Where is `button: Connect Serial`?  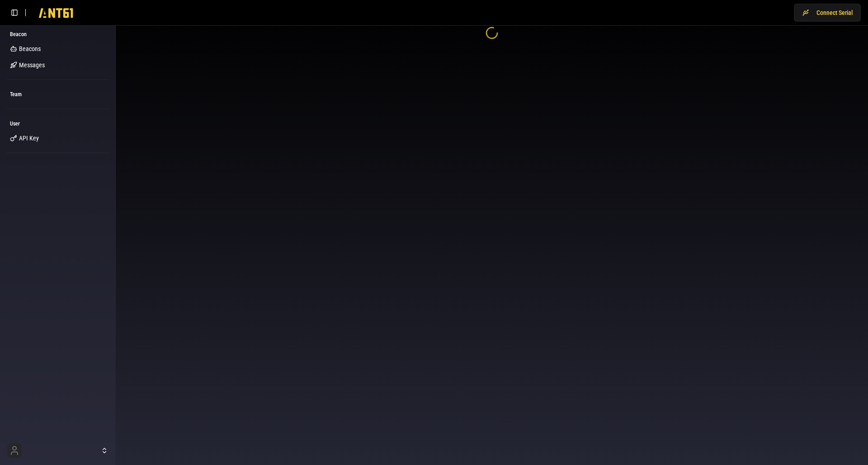
button: Connect Serial is located at coordinates (827, 13).